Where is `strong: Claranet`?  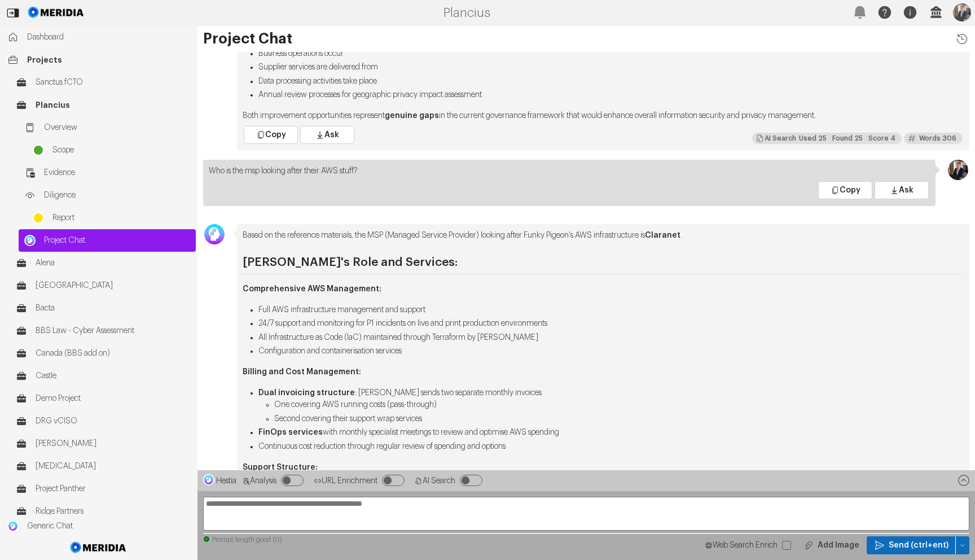
strong: Claranet is located at coordinates (663, 235).